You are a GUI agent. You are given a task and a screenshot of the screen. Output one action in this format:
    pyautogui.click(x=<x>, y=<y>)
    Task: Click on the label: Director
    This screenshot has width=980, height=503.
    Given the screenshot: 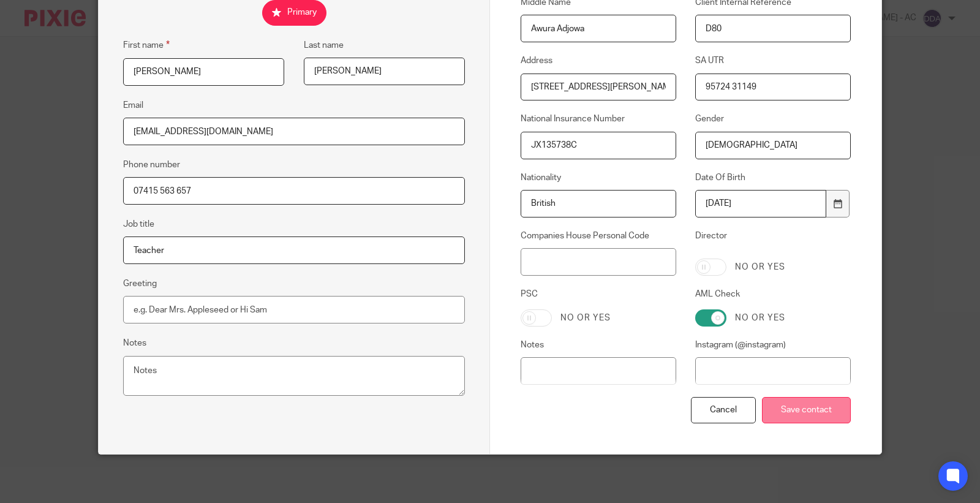 What is the action you would take?
    pyautogui.click(x=773, y=240)
    